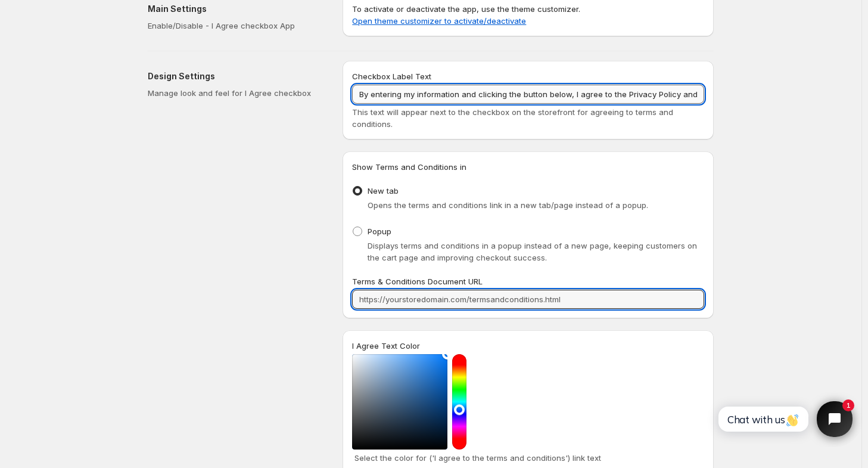 The image size is (868, 468). What do you see at coordinates (513, 118) in the screenshot?
I see `span: This text will appear next to the checkbox on the storefront for agreeing to terms and conditions.` at bounding box center [513, 118].